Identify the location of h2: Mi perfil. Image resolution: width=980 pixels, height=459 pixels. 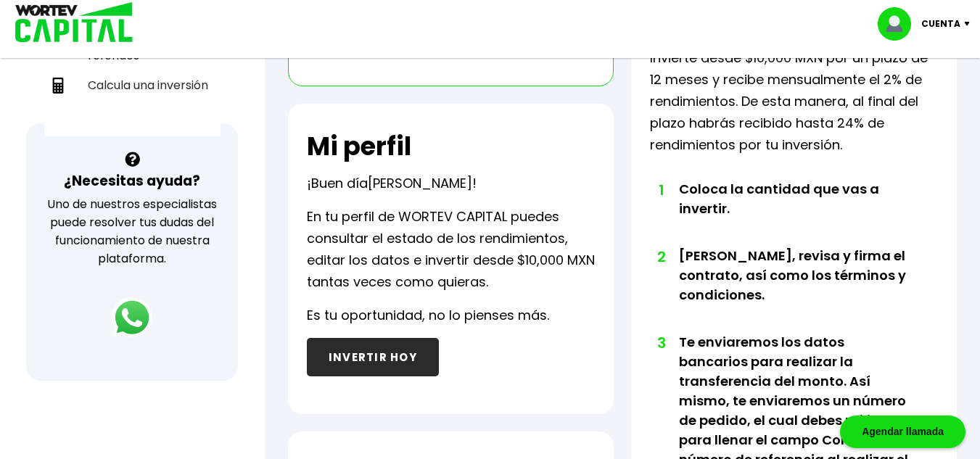
(359, 146).